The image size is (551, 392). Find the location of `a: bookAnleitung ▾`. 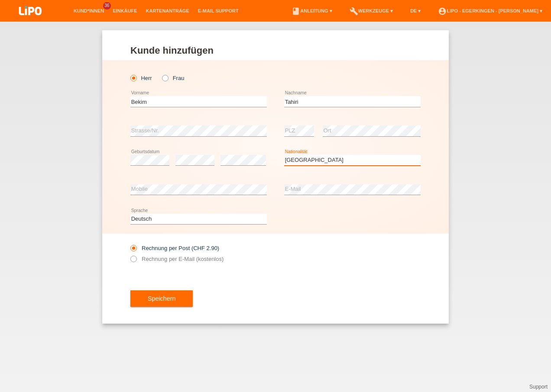

a: bookAnleitung ▾ is located at coordinates (311, 11).